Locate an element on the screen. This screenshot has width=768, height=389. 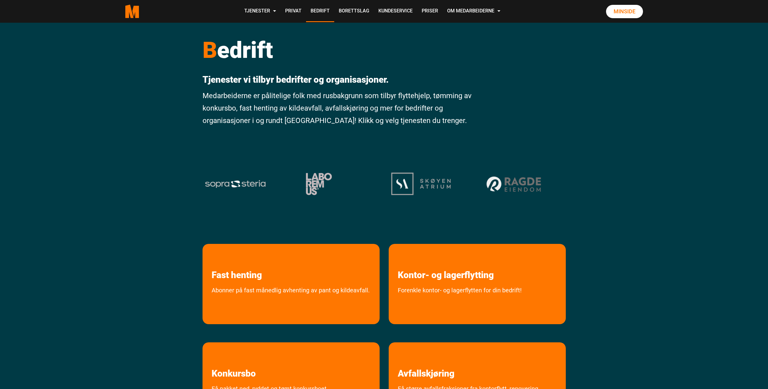
p: Medarbeiderne er pålitelige folk med rusbakgrunn som tilbyr flyttehjelp, tømming av konkursbo, fa... is located at coordinates (337, 108).